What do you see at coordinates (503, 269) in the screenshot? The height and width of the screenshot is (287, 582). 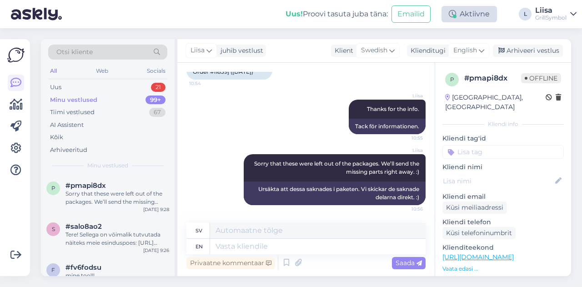 I see `p: Vaata edasi ...` at bounding box center [503, 269].